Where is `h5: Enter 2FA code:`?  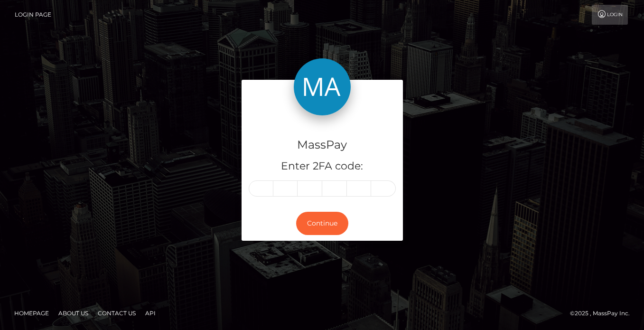
h5: Enter 2FA code: is located at coordinates (322, 166).